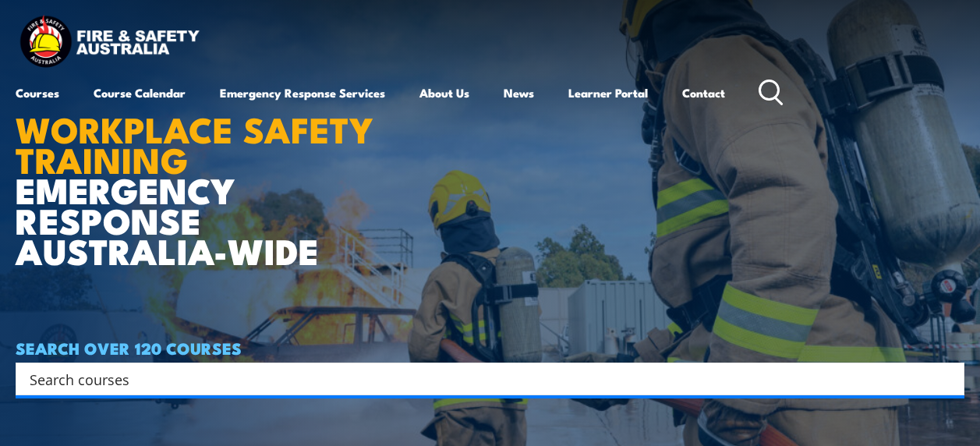  Describe the element at coordinates (519, 92) in the screenshot. I see `a: News` at that location.